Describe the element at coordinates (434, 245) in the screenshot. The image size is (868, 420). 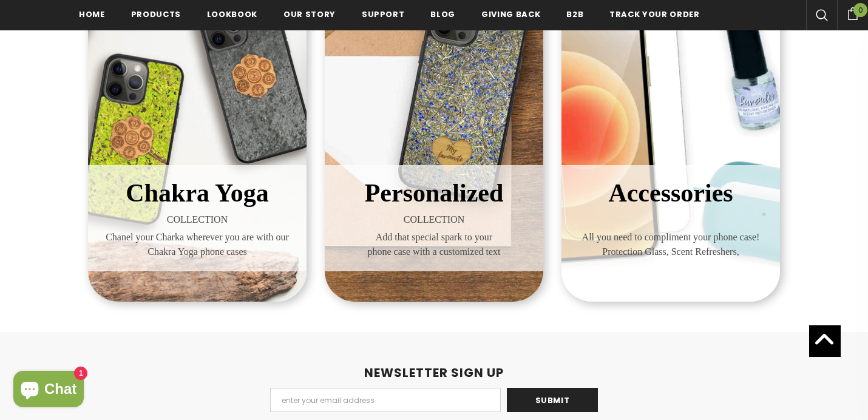
I see `span: Add that special spark to your phone case with a customized text` at that location.